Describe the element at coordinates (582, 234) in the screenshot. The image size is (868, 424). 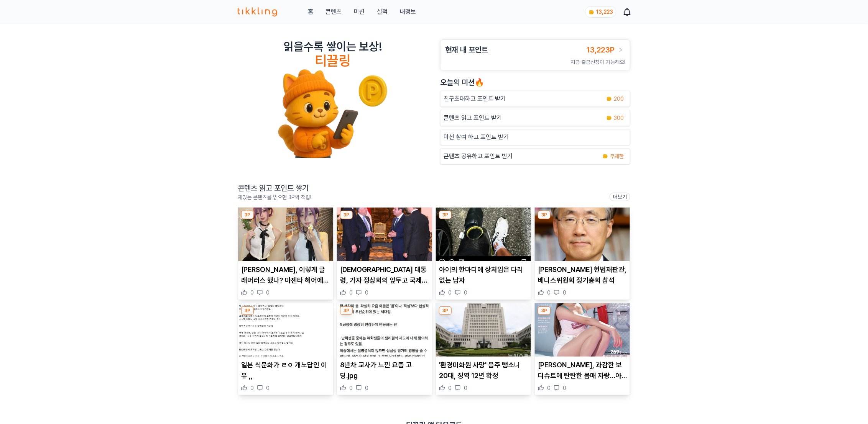
I see `img: 김형두 헌법재판관, 베니스위원회 정기총회 참석` at that location.